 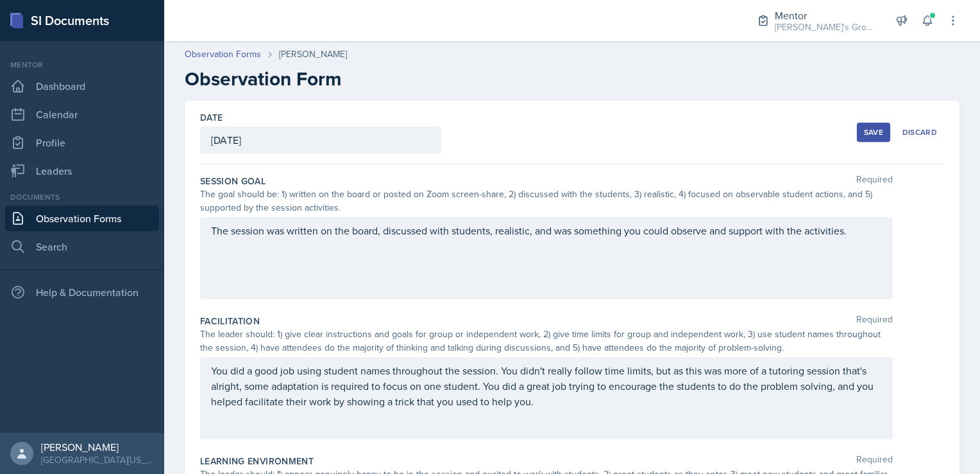 What do you see at coordinates (82, 86) in the screenshot?
I see `a: Dashboard` at bounding box center [82, 86].